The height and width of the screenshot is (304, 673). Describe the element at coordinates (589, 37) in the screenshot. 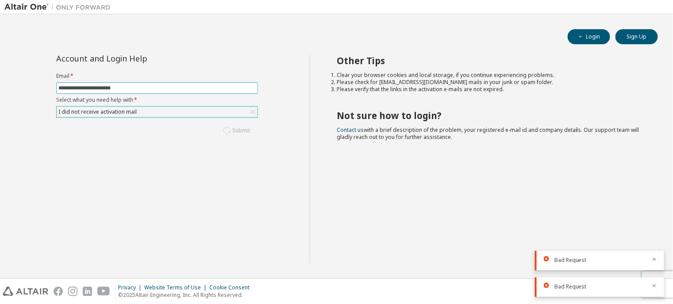

I see `button: Login` at that location.